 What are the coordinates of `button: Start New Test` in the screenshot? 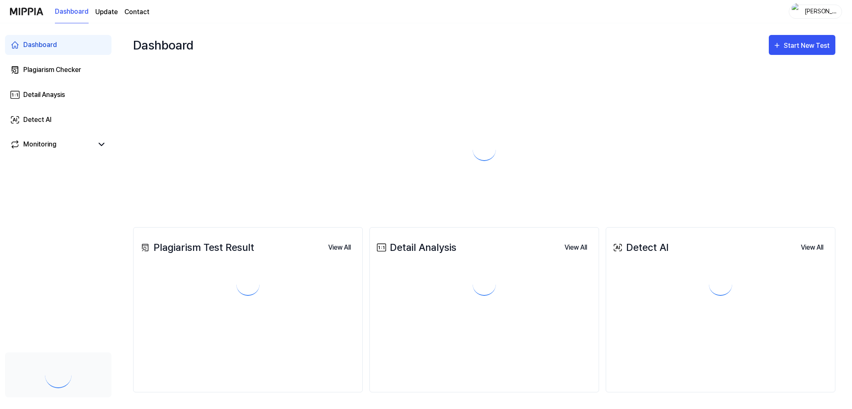 It's located at (802, 45).